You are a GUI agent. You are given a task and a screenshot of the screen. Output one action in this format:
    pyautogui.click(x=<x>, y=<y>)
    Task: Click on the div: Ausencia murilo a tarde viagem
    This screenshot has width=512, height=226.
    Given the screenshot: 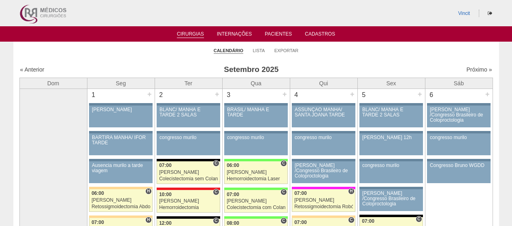 What is the action you would take?
    pyautogui.click(x=121, y=168)
    